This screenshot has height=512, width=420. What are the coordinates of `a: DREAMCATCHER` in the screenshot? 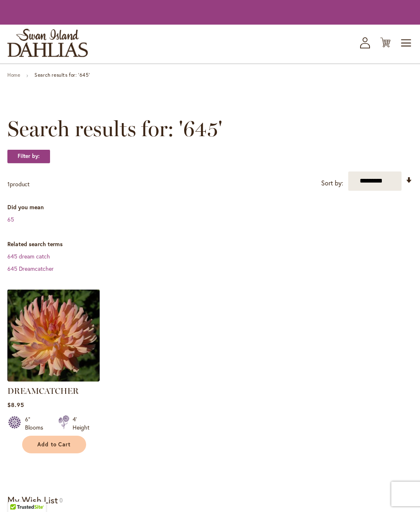 It's located at (43, 391).